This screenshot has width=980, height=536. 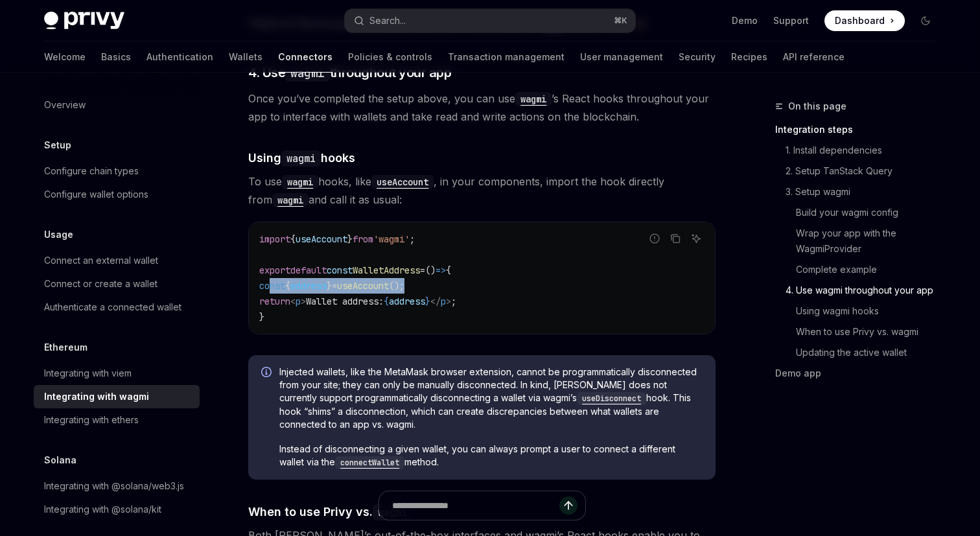 I want to click on button: Report incorrect code, so click(x=655, y=238).